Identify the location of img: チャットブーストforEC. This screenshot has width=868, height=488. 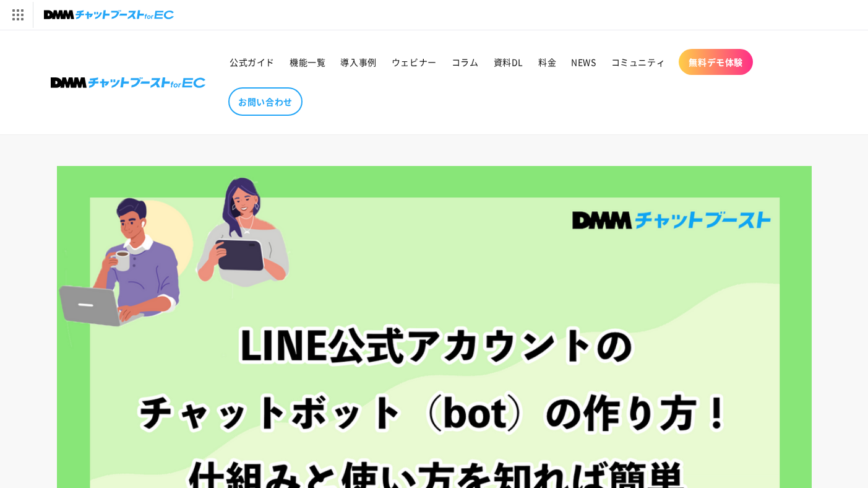
(109, 14).